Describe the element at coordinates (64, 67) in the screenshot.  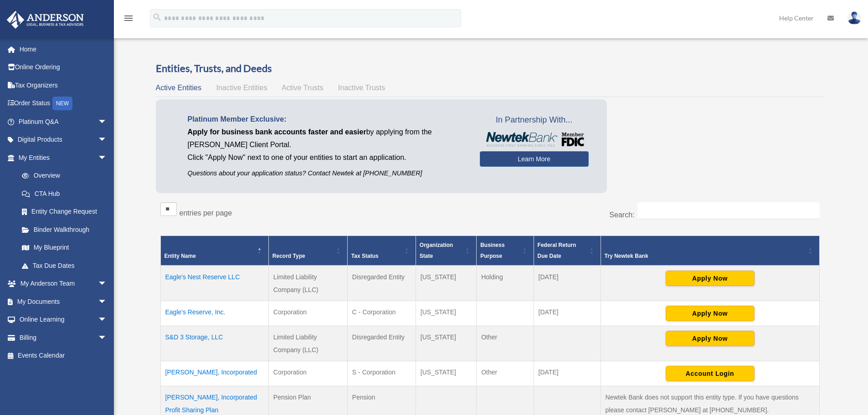
I see `a: Online Ordering` at that location.